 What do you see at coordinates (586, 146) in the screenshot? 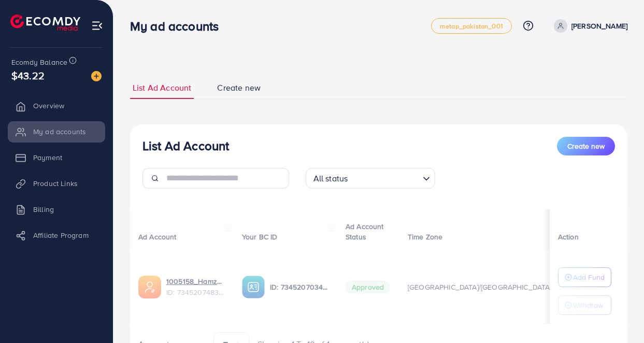
I see `button: Create new` at bounding box center [586, 146].